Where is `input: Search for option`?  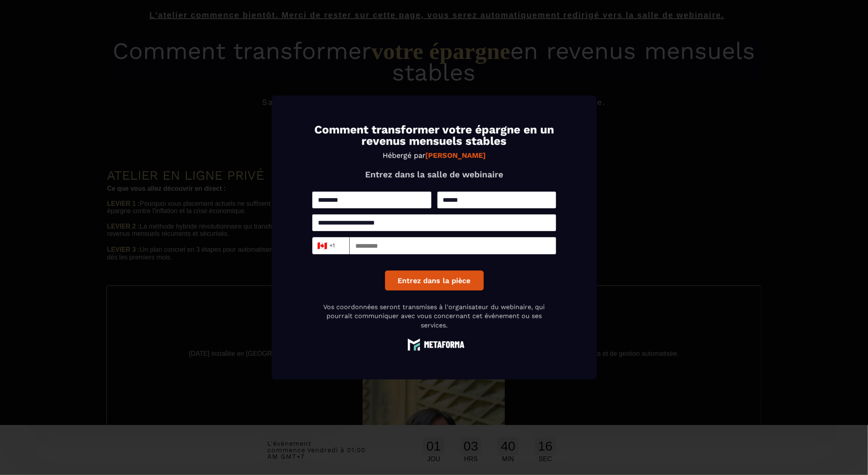
input: Search for option is located at coordinates (339, 245).